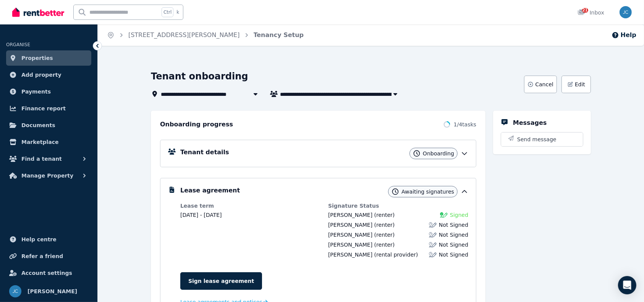  What do you see at coordinates (373, 255) in the screenshot?
I see `div: (rental provider)` at bounding box center [373, 255].